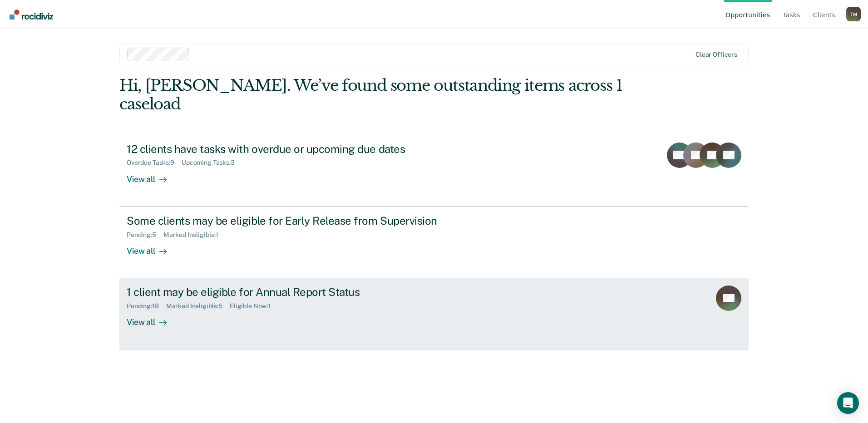  I want to click on div: Marked Ineligible : 5, so click(198, 306).